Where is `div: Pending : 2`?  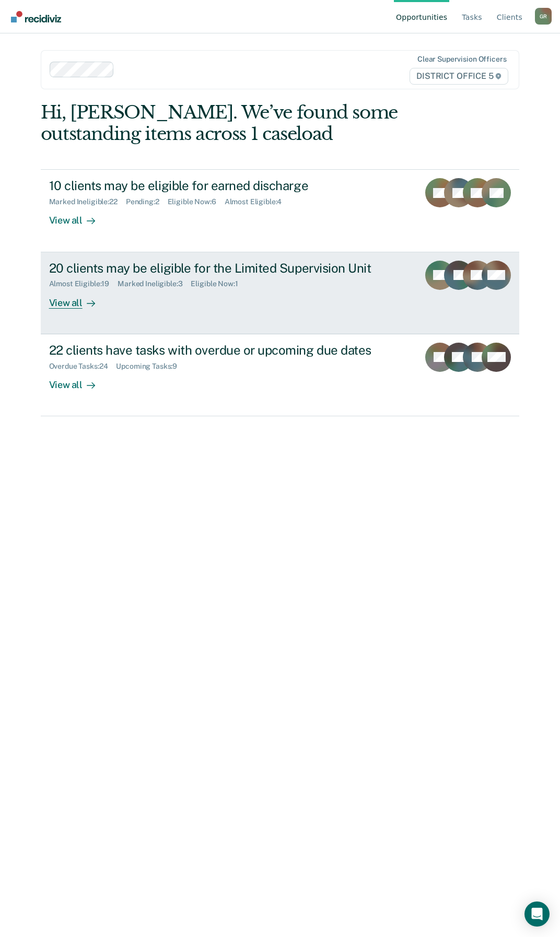
div: Pending : 2 is located at coordinates (147, 202).